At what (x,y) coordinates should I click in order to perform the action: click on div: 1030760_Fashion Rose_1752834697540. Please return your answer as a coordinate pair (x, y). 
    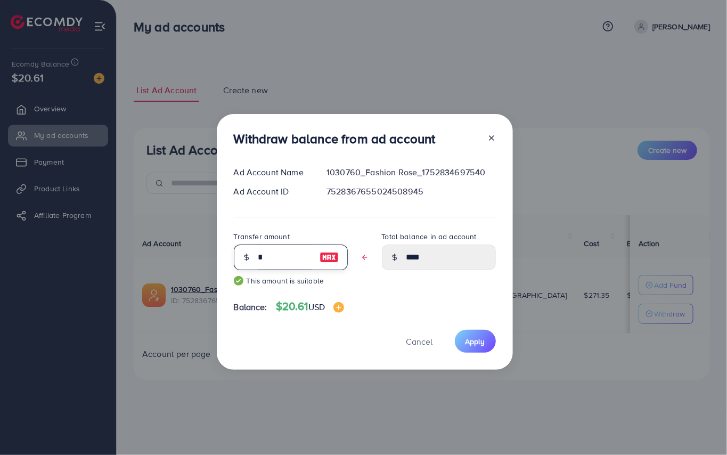
    Looking at the image, I should click on (410, 172).